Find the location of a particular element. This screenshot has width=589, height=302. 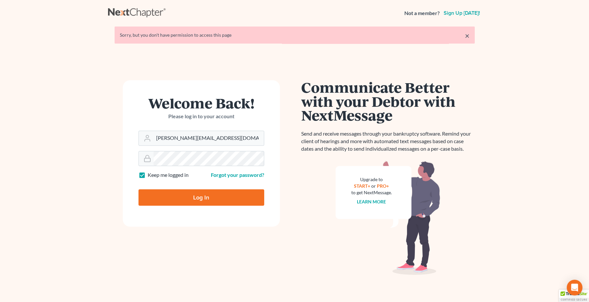

div: Sorry, but you don't have permission to access this page is located at coordinates (295, 35).